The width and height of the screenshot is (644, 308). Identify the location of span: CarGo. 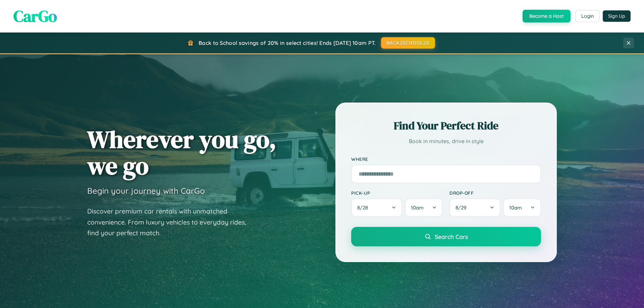
(35, 16).